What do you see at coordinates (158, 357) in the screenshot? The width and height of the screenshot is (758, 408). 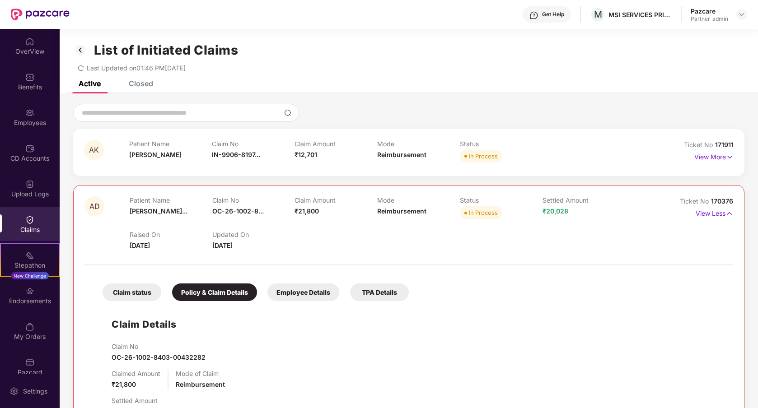 I see `span: OC-26-1002-8403-00432282` at bounding box center [158, 357].